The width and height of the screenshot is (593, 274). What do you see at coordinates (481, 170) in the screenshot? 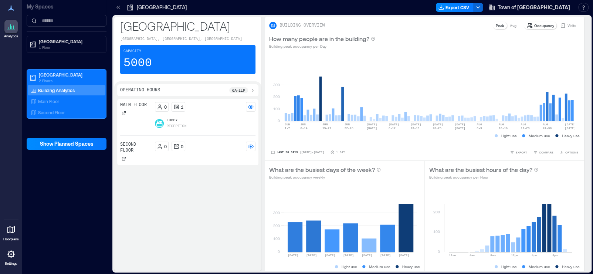
I see `p: What are the busiest hours of the day?` at bounding box center [481, 170].